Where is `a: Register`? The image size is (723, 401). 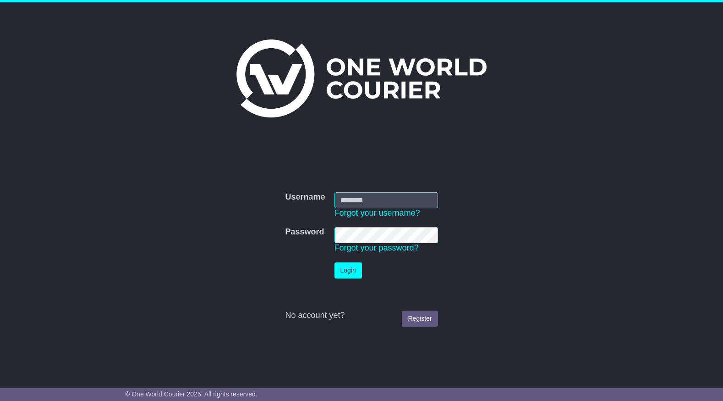
a: Register is located at coordinates (420, 318).